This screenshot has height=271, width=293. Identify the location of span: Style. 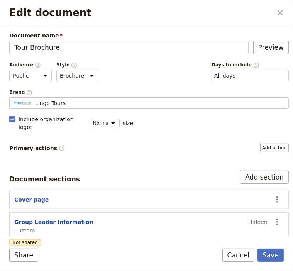
(77, 65).